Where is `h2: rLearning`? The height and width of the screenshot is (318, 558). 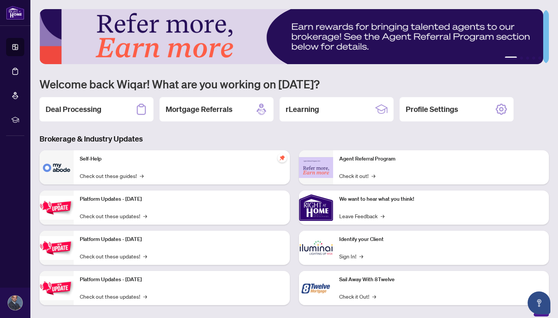
h2: rLearning is located at coordinates (302, 109).